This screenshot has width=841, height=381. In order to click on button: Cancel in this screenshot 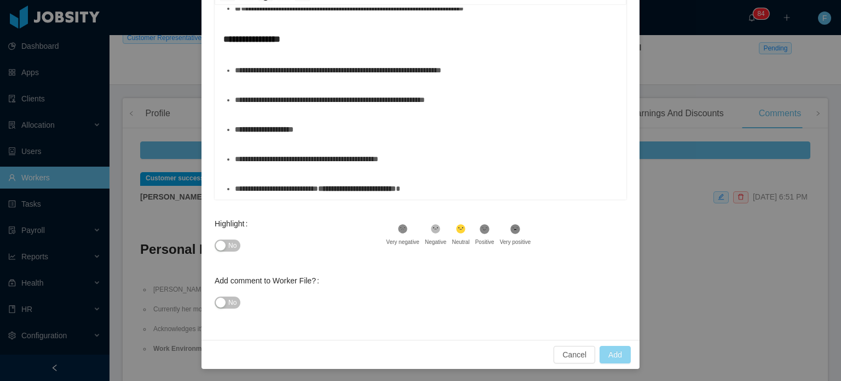, I will do `click(574, 354)`.